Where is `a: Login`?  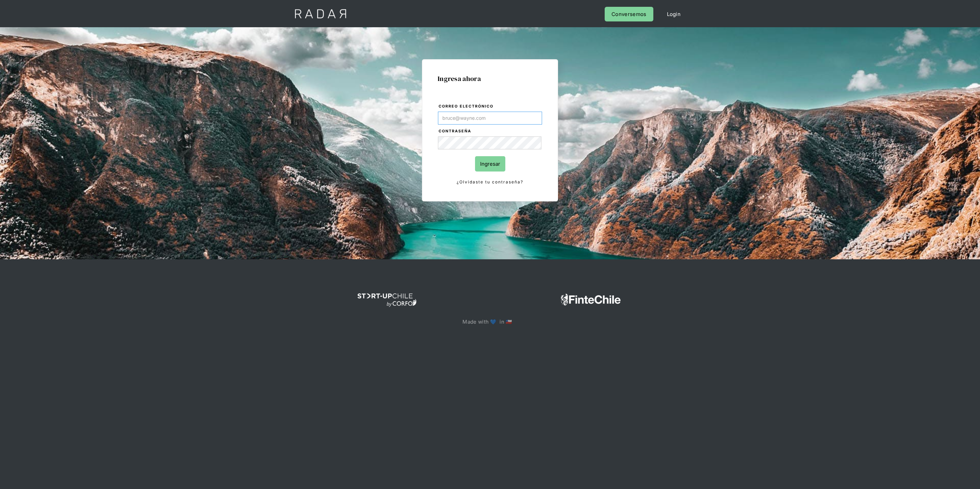 a: Login is located at coordinates (673, 14).